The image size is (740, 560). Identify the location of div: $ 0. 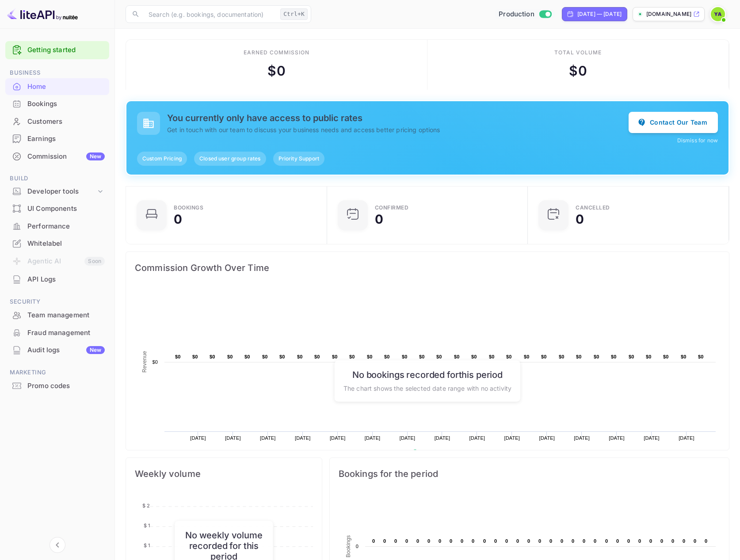
(578, 70).